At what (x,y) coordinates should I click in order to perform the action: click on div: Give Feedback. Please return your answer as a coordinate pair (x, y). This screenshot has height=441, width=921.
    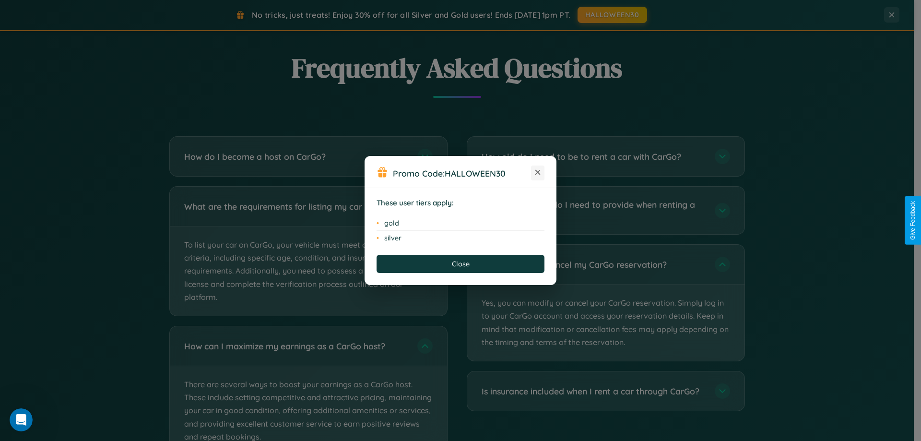
    Looking at the image, I should click on (912, 220).